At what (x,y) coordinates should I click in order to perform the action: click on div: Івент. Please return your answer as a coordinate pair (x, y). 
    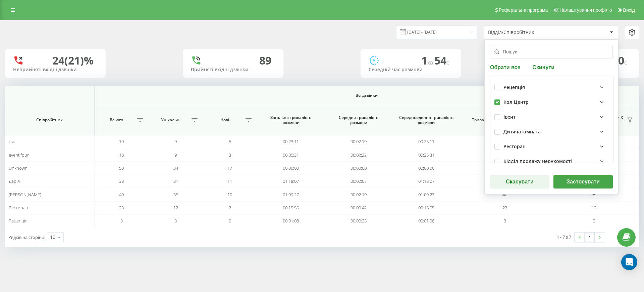
    Looking at the image, I should click on (509, 117).